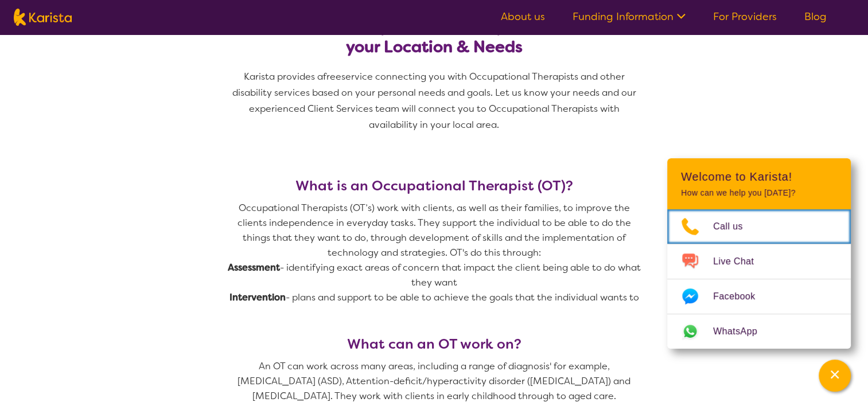 Image resolution: width=868 pixels, height=406 pixels. What do you see at coordinates (253, 268) in the screenshot?
I see `strong: Assessment` at bounding box center [253, 268].